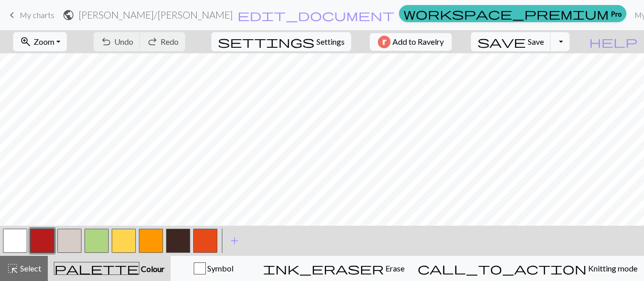  What do you see at coordinates (513, 14) in the screenshot?
I see `a: Pro` at bounding box center [513, 14].